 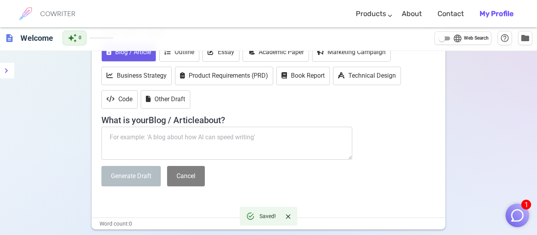 What do you see at coordinates (119, 99) in the screenshot?
I see `button: Code` at bounding box center [119, 99].